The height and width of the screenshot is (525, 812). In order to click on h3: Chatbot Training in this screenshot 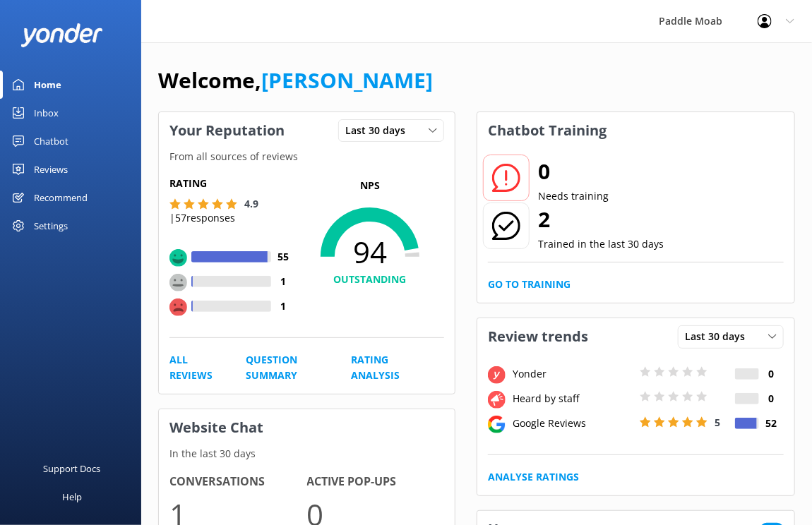, I will do `click(547, 131)`.